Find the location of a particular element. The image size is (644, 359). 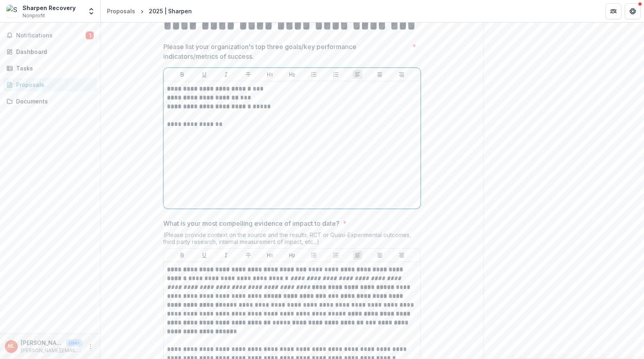

span: Notifications is located at coordinates (51, 36).